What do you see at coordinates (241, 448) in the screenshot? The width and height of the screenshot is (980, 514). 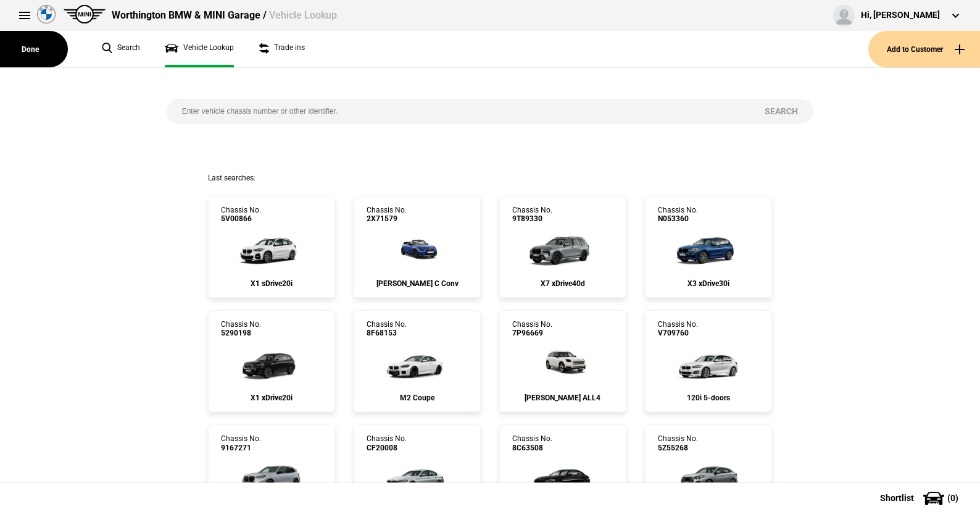 I see `span: 9167271` at bounding box center [241, 448].